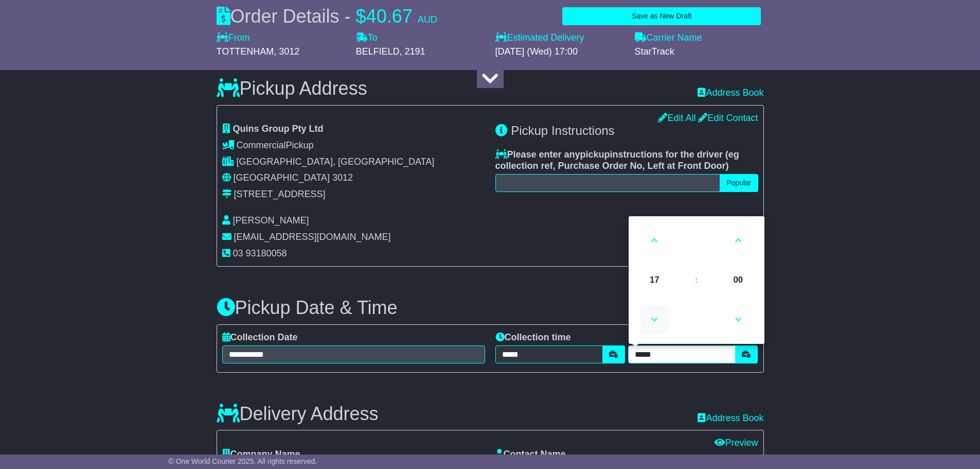 This screenshot has width=980, height=469. Describe the element at coordinates (327, 16) in the screenshot. I see `div: Order Details -` at that location.